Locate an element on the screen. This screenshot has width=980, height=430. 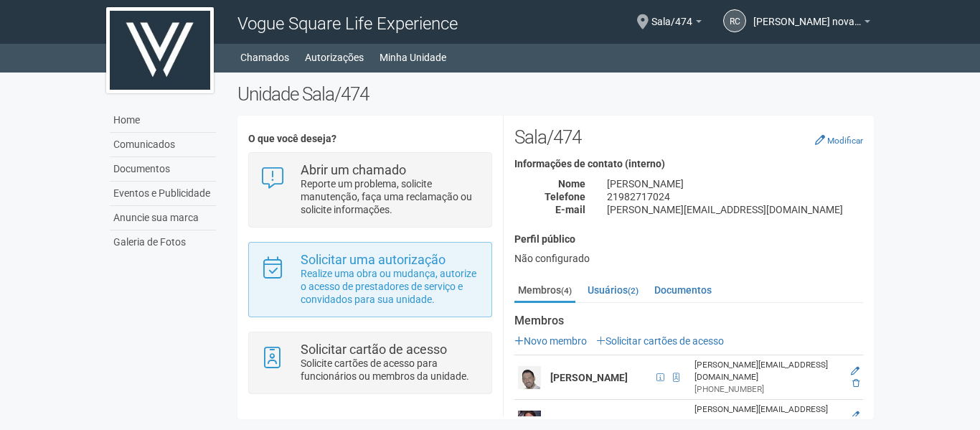
a: Anuncie sua marca is located at coordinates (163, 218).